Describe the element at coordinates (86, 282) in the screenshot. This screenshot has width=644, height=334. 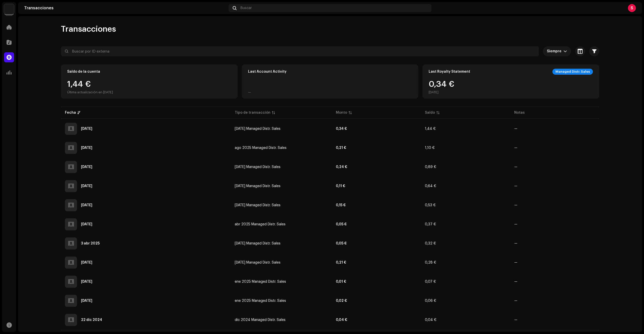
I see `div: 13 feb 2025` at that location.